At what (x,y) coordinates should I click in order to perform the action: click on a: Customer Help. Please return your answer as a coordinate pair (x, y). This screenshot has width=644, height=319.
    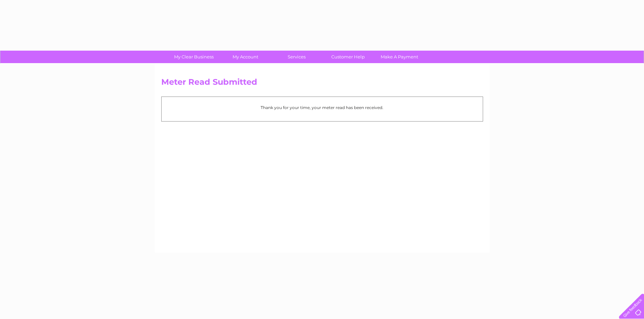
    Looking at the image, I should click on (348, 57).